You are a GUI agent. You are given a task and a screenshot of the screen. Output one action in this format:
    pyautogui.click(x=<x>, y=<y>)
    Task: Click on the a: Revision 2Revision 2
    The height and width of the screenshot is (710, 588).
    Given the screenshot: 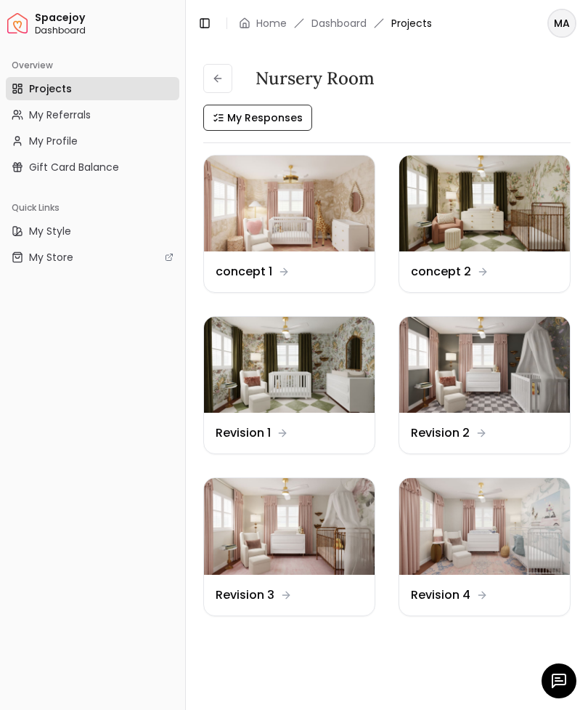 What is the action you would take?
    pyautogui.click(x=485, y=385)
    